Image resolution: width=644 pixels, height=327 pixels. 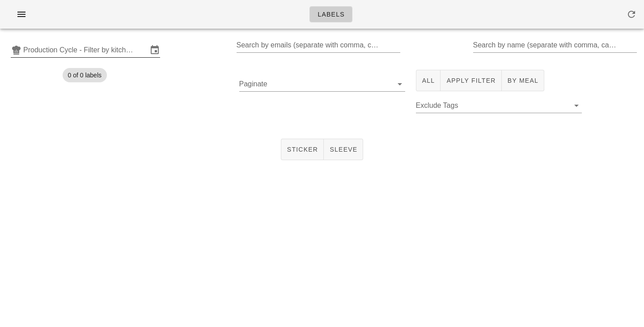 What do you see at coordinates (331, 14) in the screenshot?
I see `a: Labels` at bounding box center [331, 14].